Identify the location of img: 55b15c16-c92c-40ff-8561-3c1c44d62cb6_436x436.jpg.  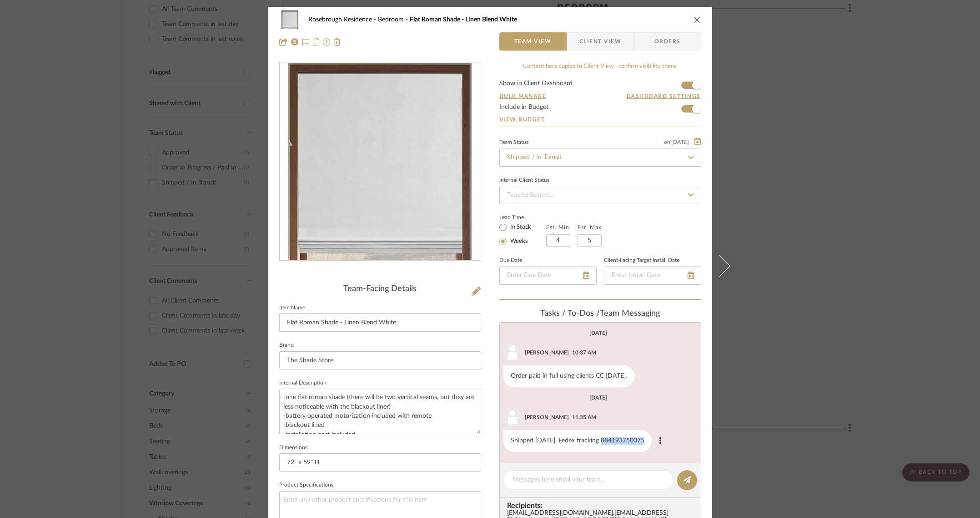
(380, 162).